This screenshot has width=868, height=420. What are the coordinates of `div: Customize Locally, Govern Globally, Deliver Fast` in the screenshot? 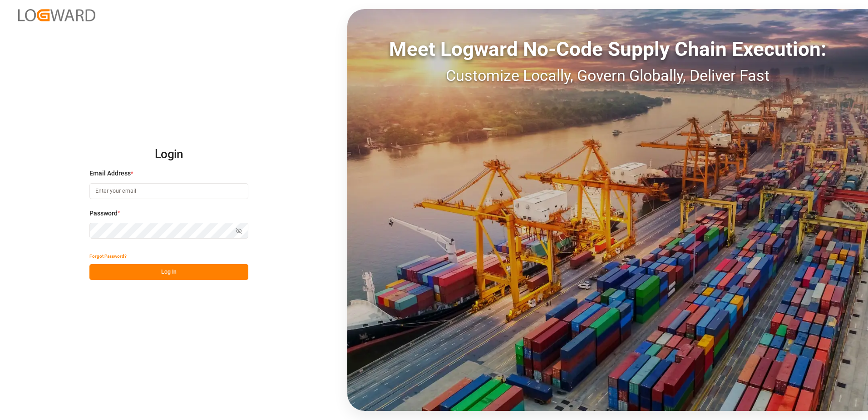 It's located at (608, 75).